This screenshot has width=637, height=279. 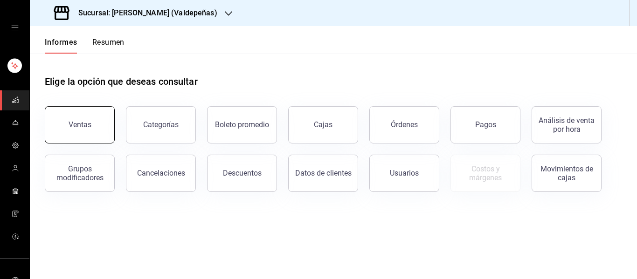 What do you see at coordinates (161, 125) in the screenshot?
I see `button: Categorías` at bounding box center [161, 125].